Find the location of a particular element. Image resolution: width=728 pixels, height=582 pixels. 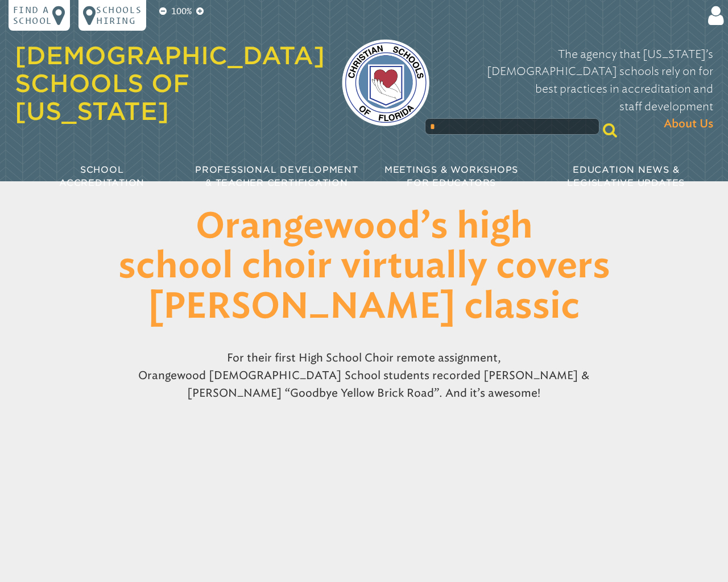

span: About Us is located at coordinates (688, 124).